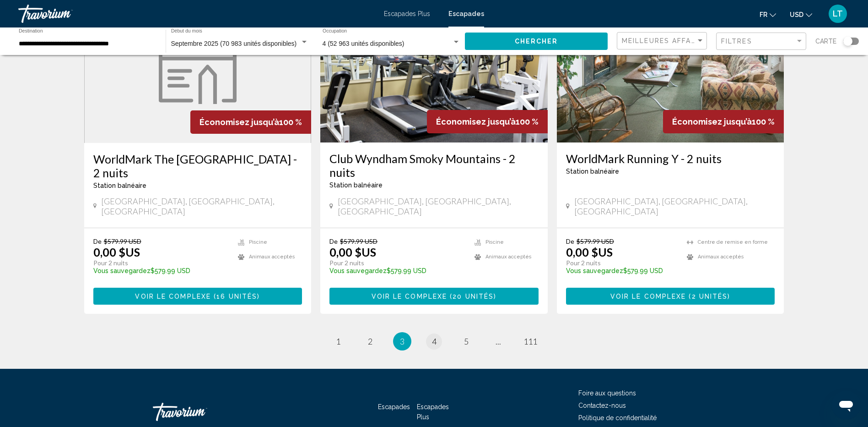 The image size is (868, 427). Describe the element at coordinates (670, 158) in the screenshot. I see `h3: WorldMark Running Y - 2 nuits` at that location.